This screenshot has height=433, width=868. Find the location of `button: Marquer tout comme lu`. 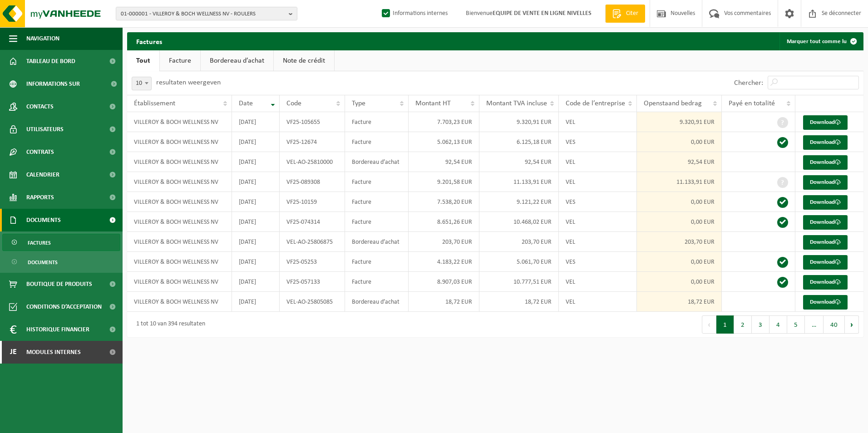

button: Marquer tout comme lu is located at coordinates (821, 41).